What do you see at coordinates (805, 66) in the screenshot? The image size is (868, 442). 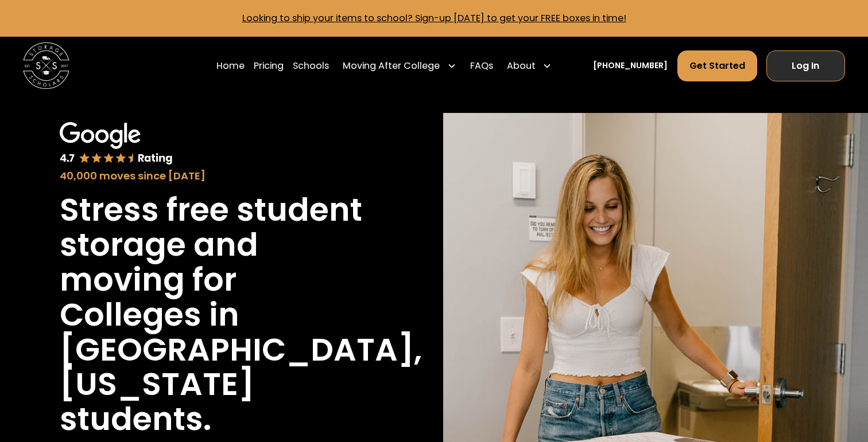 I see `a: Log In` at bounding box center [805, 66].